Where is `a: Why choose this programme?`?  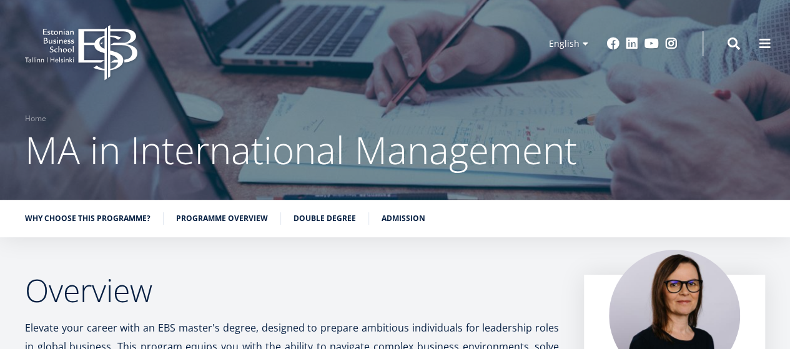 a: Why choose this programme? is located at coordinates (87, 219).